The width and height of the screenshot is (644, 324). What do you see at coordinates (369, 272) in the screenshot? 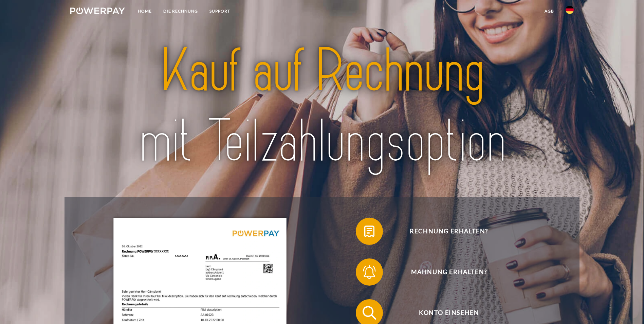
I see `img: qb_bell.svg` at bounding box center [369, 272].